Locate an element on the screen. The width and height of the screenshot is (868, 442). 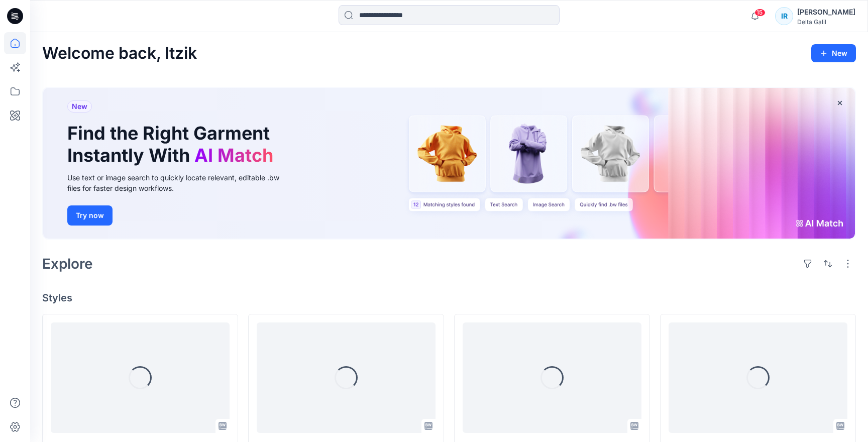
h2: Explore is located at coordinates (67, 264).